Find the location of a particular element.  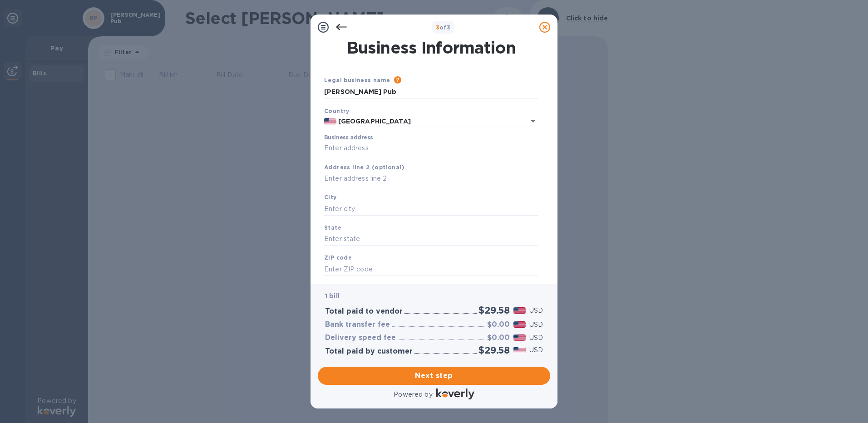

b: State is located at coordinates (333, 227).